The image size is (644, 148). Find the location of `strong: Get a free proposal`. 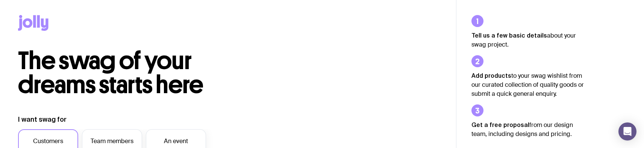

strong: Get a free proposal is located at coordinates (501, 125).